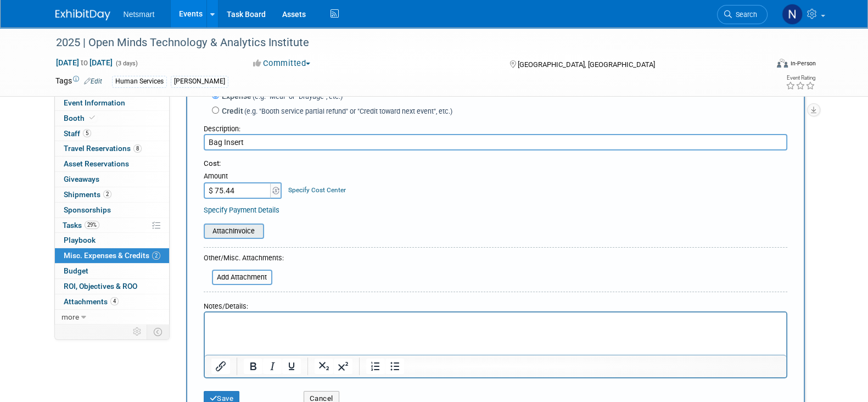 This screenshot has width=868, height=402. I want to click on a: Sponsorships, so click(112, 210).